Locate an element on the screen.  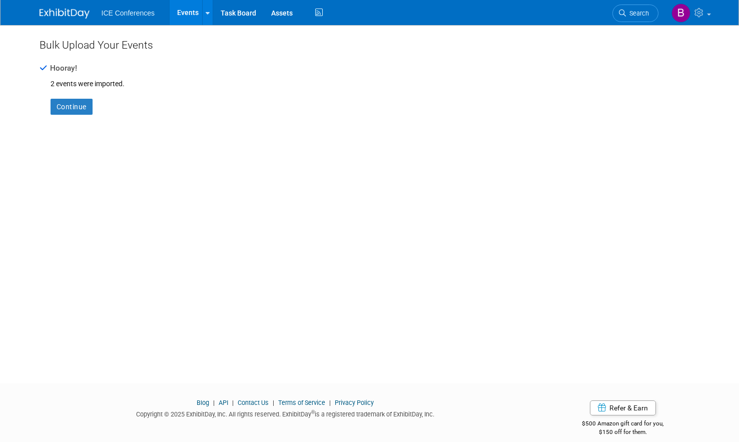
div: Bulk Upload Your Events is located at coordinates (370, 45).